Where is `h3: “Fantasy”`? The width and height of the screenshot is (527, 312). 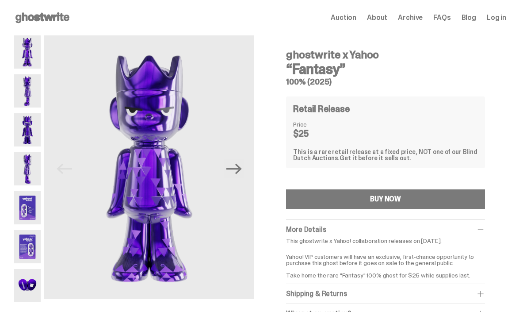 h3: “Fantasy” is located at coordinates (385, 69).